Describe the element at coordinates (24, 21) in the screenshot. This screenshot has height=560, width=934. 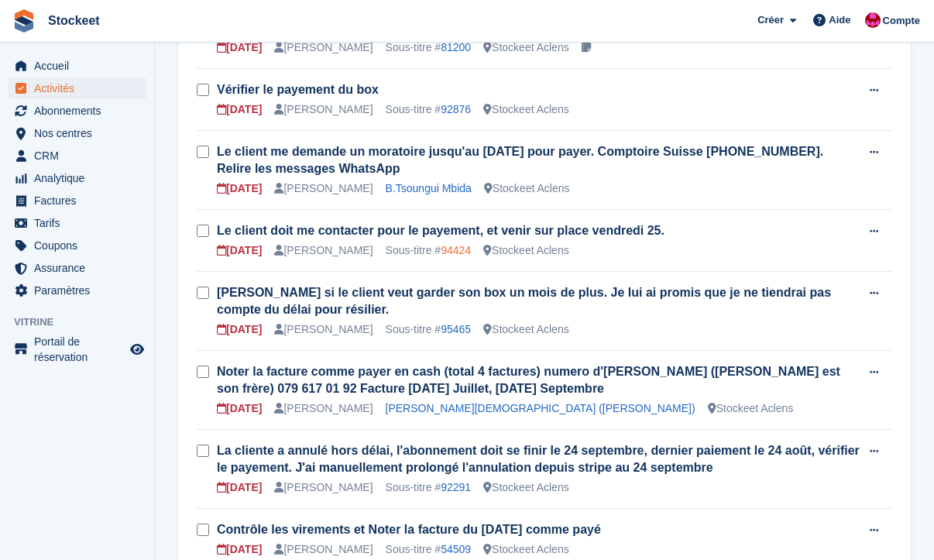
I see `img: stora-icon-8386f47178a22dfd0bd8f6a31ec36ba5ce8667c1dd55bd0f319d3a0aa187defe.svg` at that location.